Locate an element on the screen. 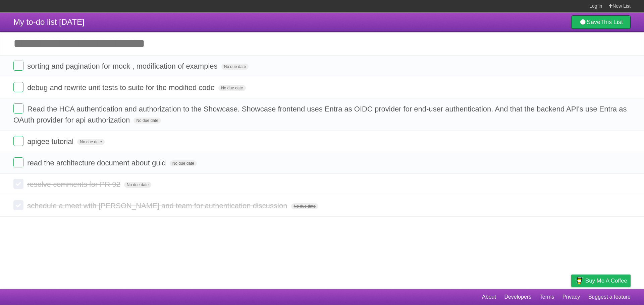 The width and height of the screenshot is (644, 305). a: Privacy is located at coordinates (571, 297).